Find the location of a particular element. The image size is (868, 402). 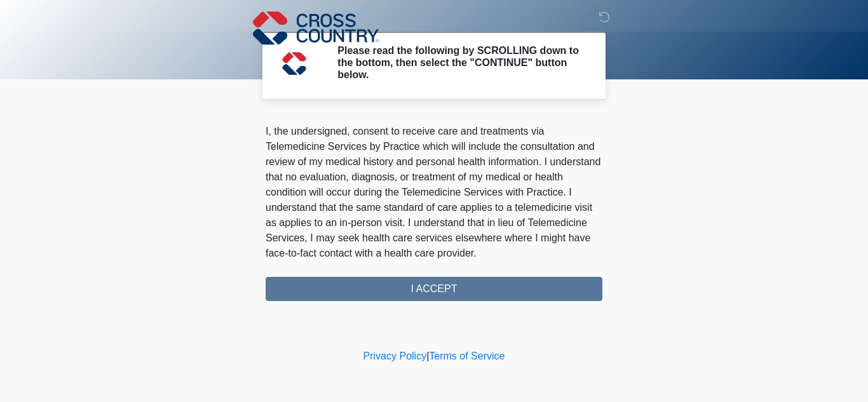

img: Agent Avatar is located at coordinates (294, 63).